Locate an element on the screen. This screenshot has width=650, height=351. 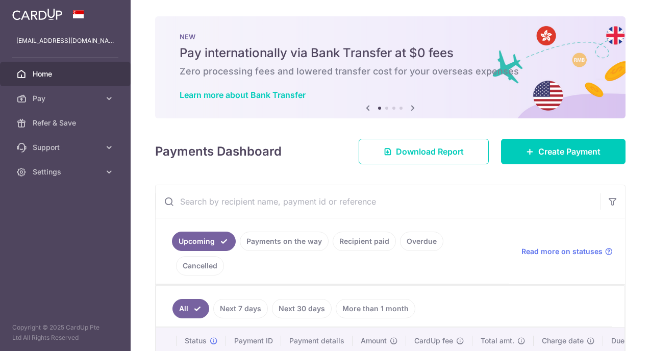
a: Upcoming is located at coordinates (204, 241).